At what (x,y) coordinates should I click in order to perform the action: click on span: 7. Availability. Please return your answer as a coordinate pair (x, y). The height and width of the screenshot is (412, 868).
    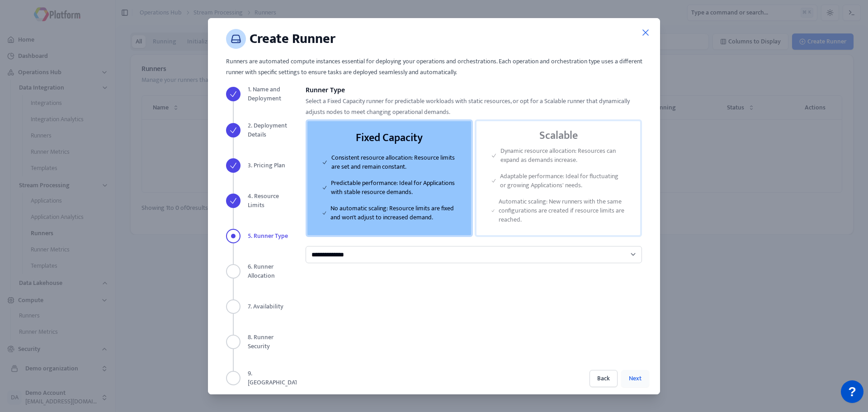
    Looking at the image, I should click on (265, 306).